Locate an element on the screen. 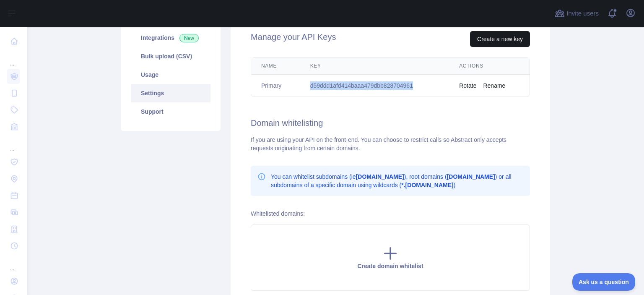  th: Actions is located at coordinates (490, 66).